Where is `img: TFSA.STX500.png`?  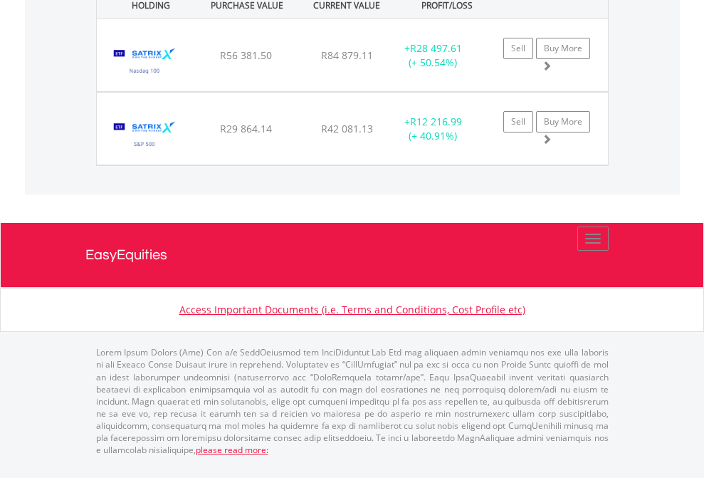 img: TFSA.STX500.png is located at coordinates (144, 135).